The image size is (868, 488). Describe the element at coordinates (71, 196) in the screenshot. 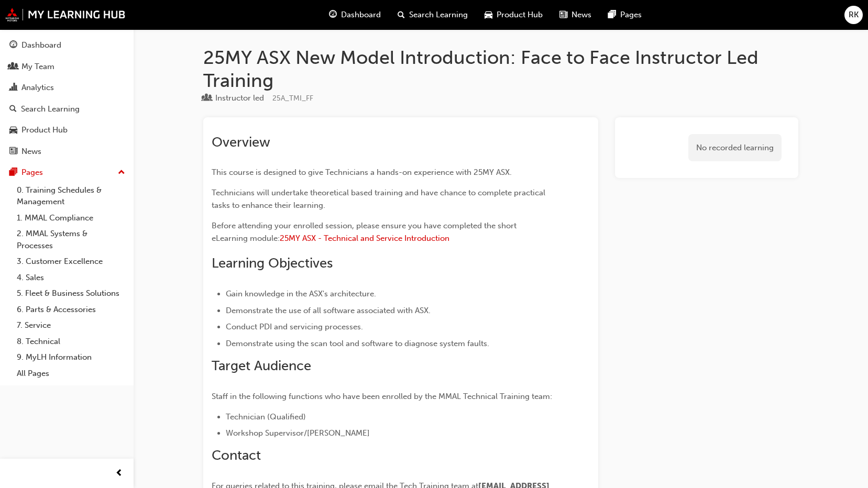

I see `a: 0. Training Schedules & Management` at that location.